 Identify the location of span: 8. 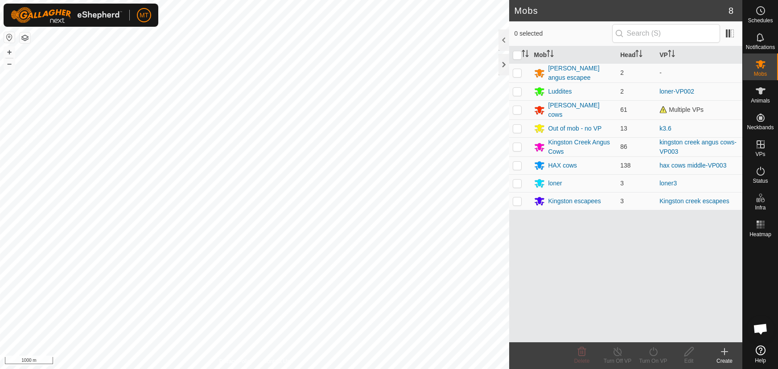
(731, 11).